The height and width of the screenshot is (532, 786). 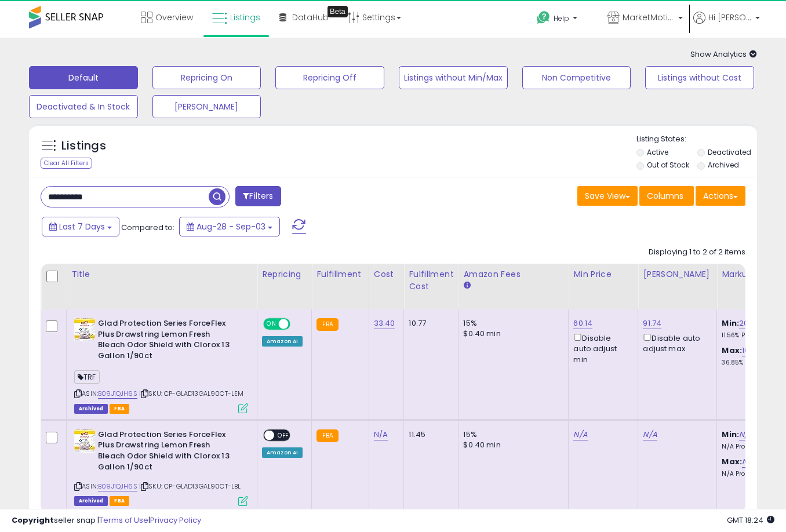 What do you see at coordinates (751, 519) in the screenshot?
I see `span: 2025-09-11 18:24 GMT` at bounding box center [751, 519].